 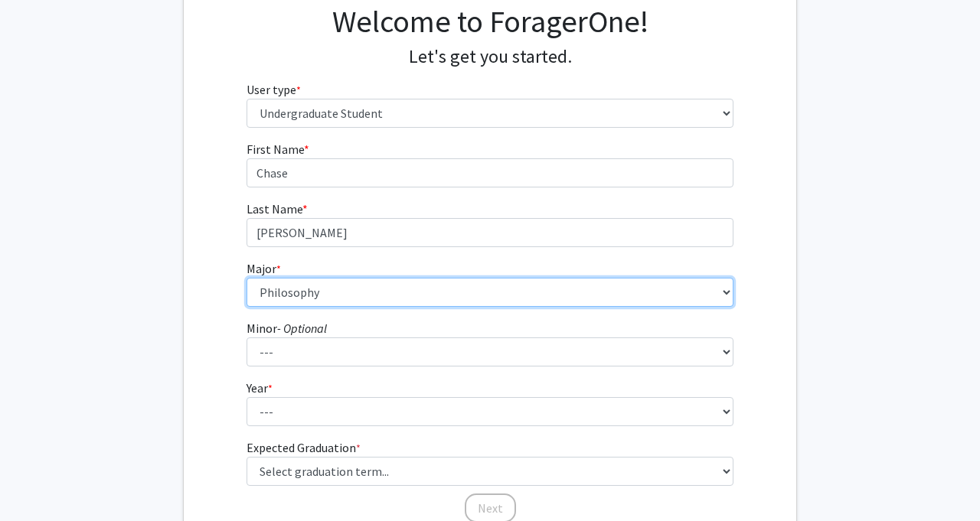 I want to click on label: Expected Graduation, so click(x=303, y=447).